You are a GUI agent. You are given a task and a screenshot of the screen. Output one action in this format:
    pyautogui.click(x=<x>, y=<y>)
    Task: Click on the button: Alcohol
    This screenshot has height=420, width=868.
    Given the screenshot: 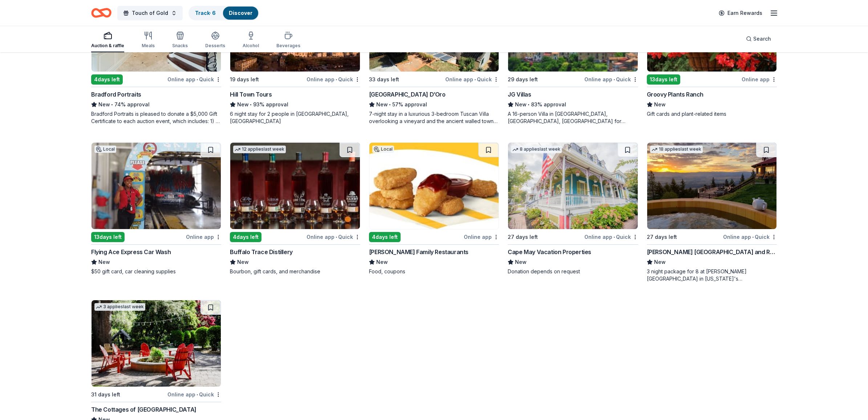 What is the action you would take?
    pyautogui.click(x=250, y=40)
    